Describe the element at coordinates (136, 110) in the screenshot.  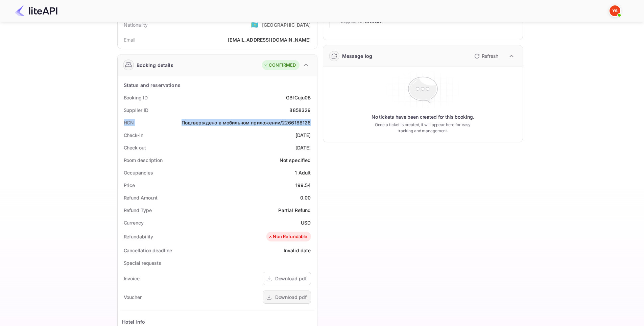
I see `div: Supplier ID` at that location.